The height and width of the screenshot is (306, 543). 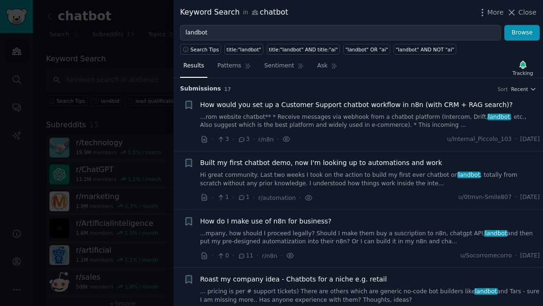 I want to click on span: Search Tips, so click(x=205, y=50).